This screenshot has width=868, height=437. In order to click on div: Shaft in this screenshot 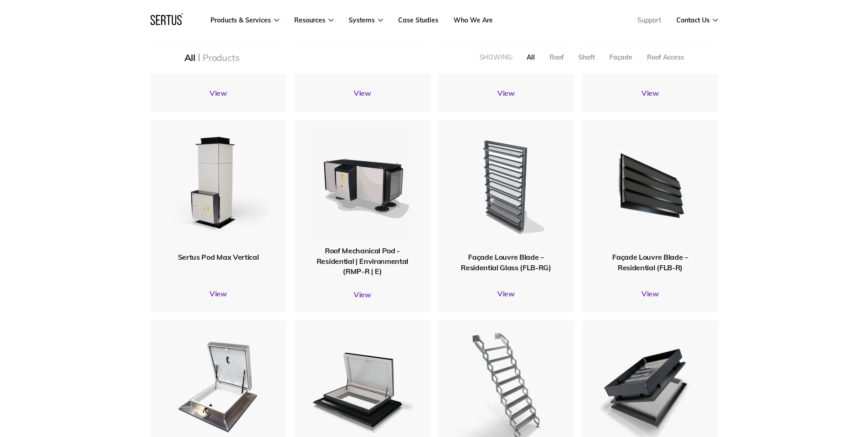, I will do `click(586, 57)`.